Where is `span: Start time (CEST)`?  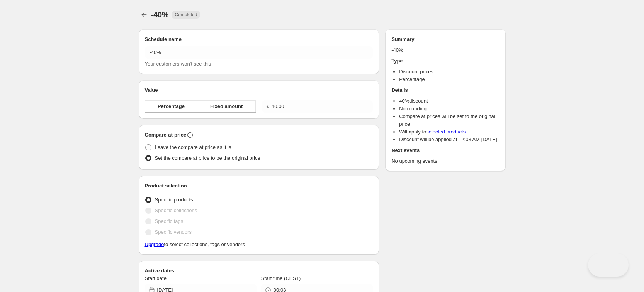
span: Start time (CEST) is located at coordinates (281, 278).